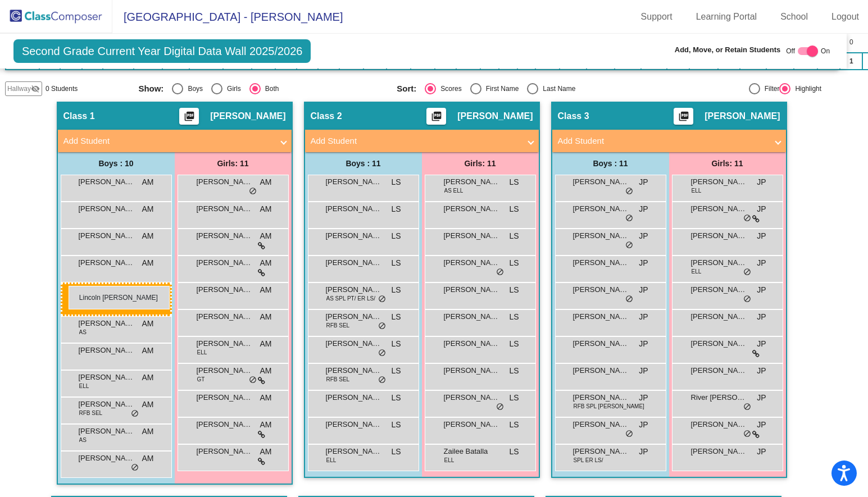 This screenshot has height=497, width=868. I want to click on span: Hallway, so click(19, 89).